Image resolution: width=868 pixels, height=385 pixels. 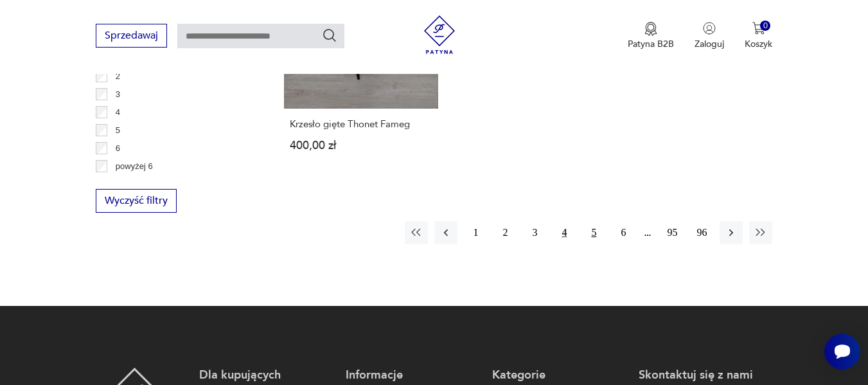 I want to click on button: 6, so click(x=623, y=232).